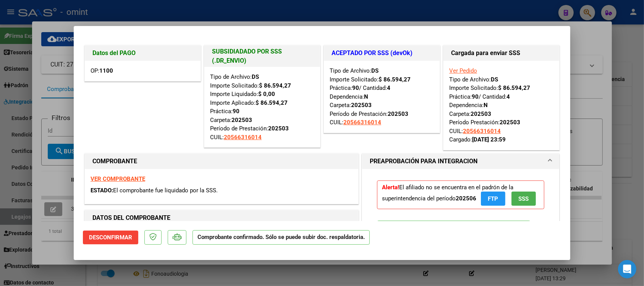  Describe the element at coordinates (262, 107) in the screenshot. I see `div: Tipo de Archivo: Importe Solicitado: Importe Liquidado: Importe Aplicado: Práctica: Carpeta: Perí...` at that location.